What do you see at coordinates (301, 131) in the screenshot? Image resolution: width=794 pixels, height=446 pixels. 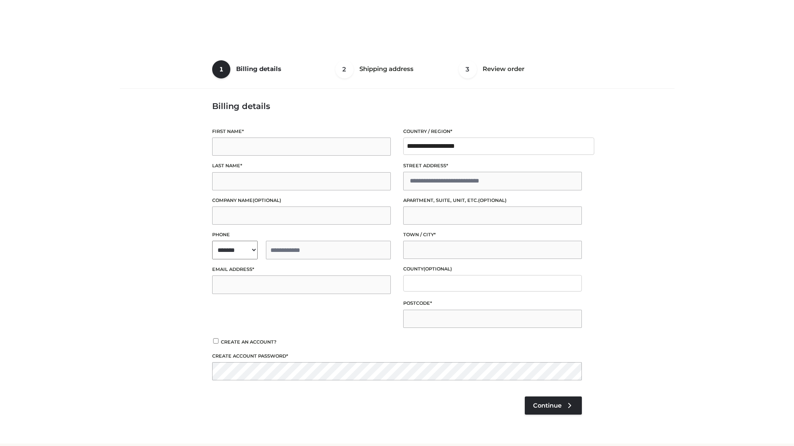 I see `label: First name` at bounding box center [301, 131].